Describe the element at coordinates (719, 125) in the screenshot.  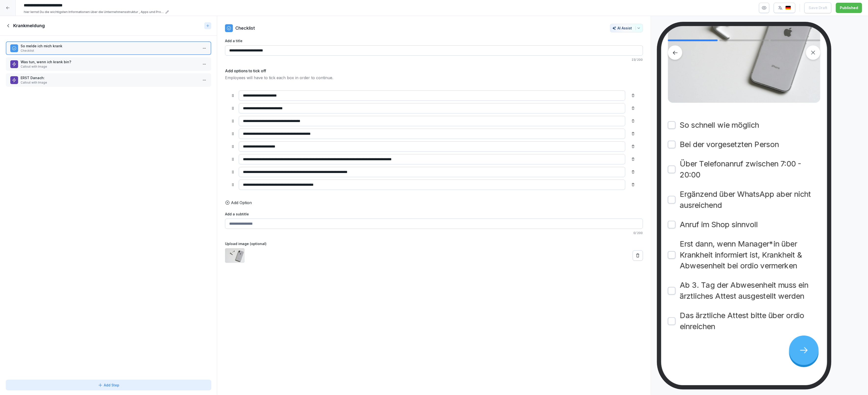
I see `p: So schnell wie möglich` at that location.